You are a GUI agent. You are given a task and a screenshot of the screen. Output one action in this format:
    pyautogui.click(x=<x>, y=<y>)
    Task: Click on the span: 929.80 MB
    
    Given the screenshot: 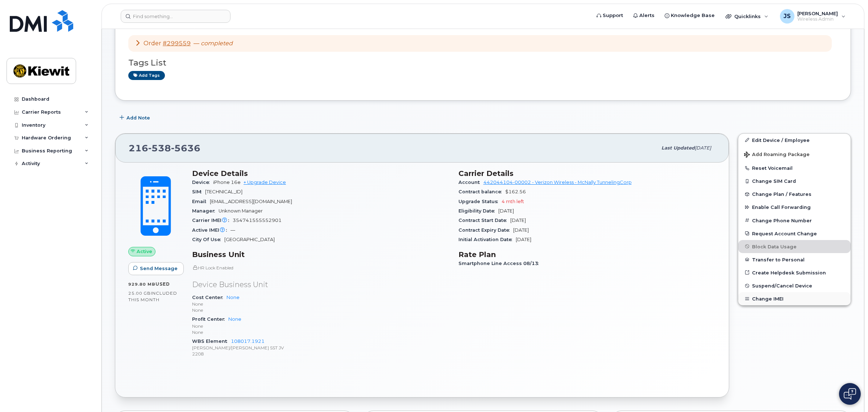 What is the action you would take?
    pyautogui.click(x=142, y=284)
    